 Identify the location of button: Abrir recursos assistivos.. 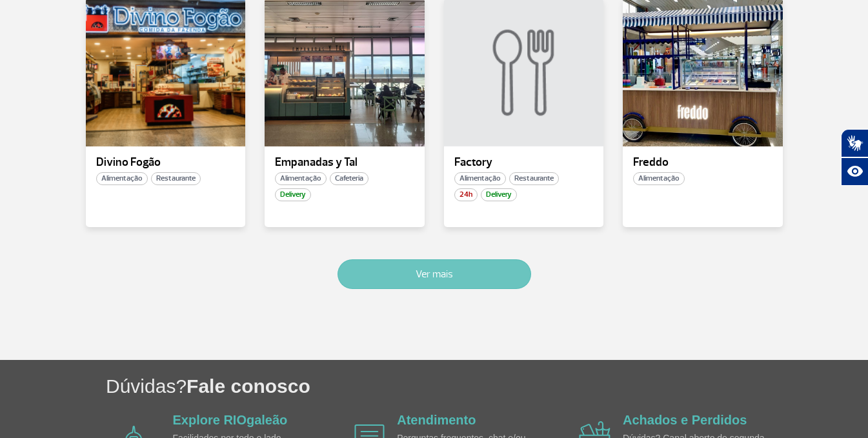
(854, 172).